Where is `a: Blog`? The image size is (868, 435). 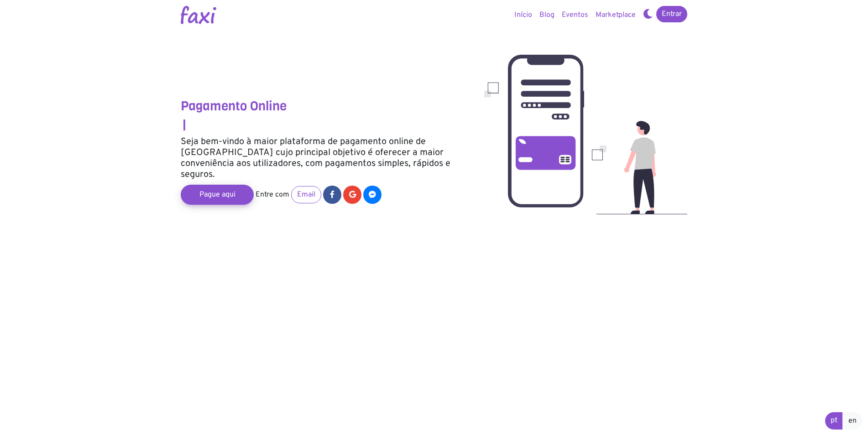
a: Blog is located at coordinates (547, 15).